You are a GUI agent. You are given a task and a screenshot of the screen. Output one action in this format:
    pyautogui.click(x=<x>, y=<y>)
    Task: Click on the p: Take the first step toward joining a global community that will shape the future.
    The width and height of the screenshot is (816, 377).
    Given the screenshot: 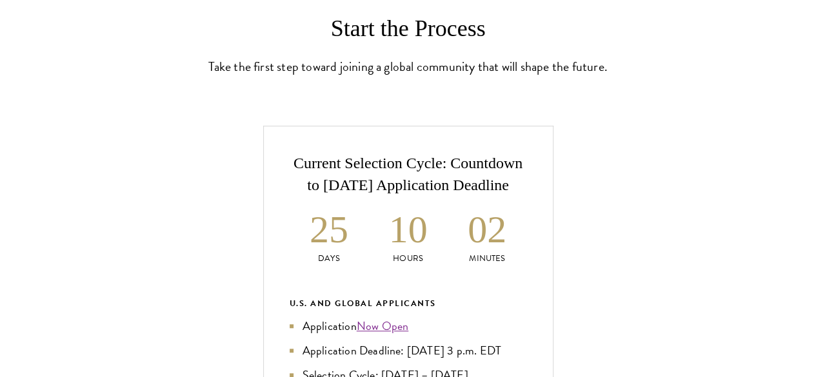 What is the action you would take?
    pyautogui.click(x=408, y=66)
    